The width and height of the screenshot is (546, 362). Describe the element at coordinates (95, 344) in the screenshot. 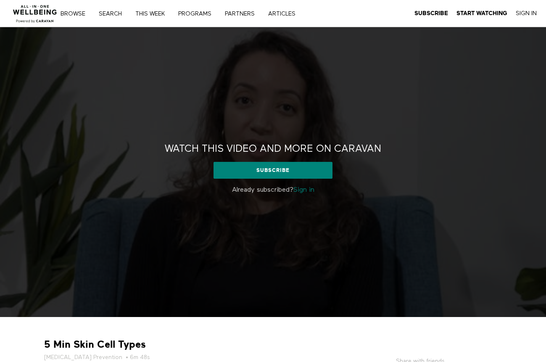

I see `strong: 5 Min Skin Cell Types` at that location.